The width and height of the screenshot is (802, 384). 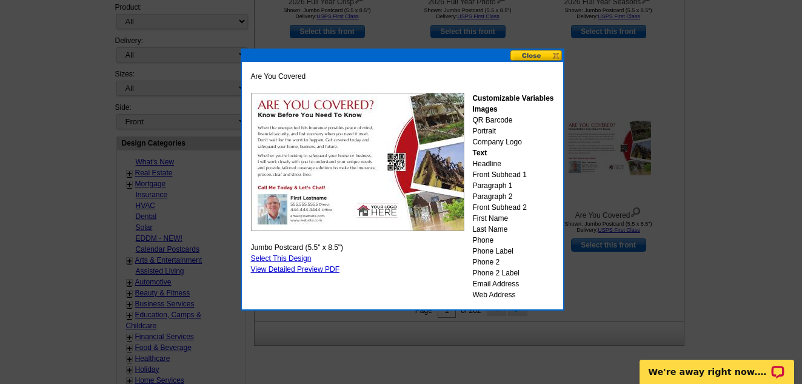 What do you see at coordinates (480, 153) in the screenshot?
I see `strong: Text` at bounding box center [480, 153].